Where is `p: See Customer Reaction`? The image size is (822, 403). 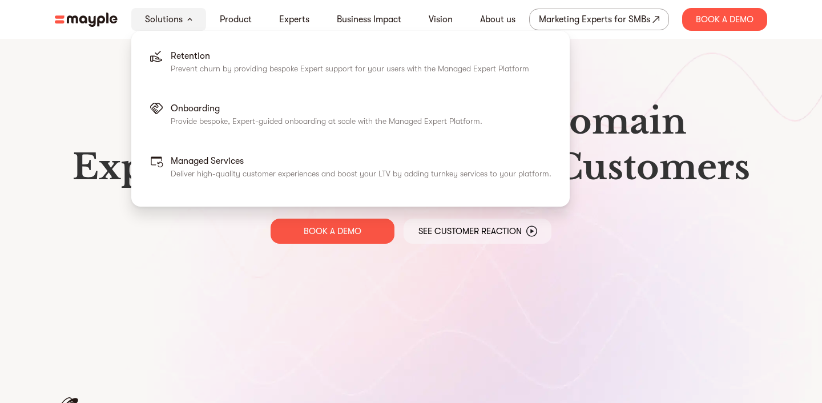 p: See Customer Reaction is located at coordinates (470, 231).